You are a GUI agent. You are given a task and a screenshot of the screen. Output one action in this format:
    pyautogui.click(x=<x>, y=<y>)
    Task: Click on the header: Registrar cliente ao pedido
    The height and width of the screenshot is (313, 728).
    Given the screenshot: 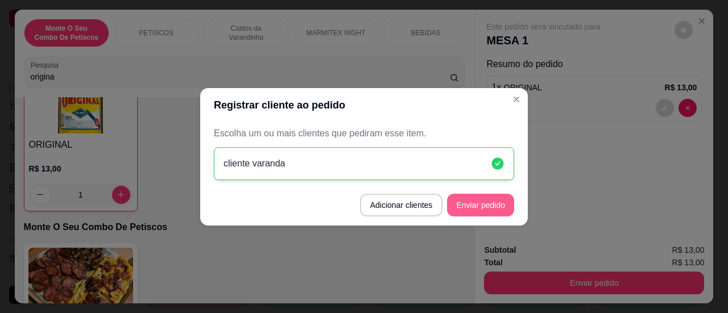 What is the action you would take?
    pyautogui.click(x=364, y=105)
    